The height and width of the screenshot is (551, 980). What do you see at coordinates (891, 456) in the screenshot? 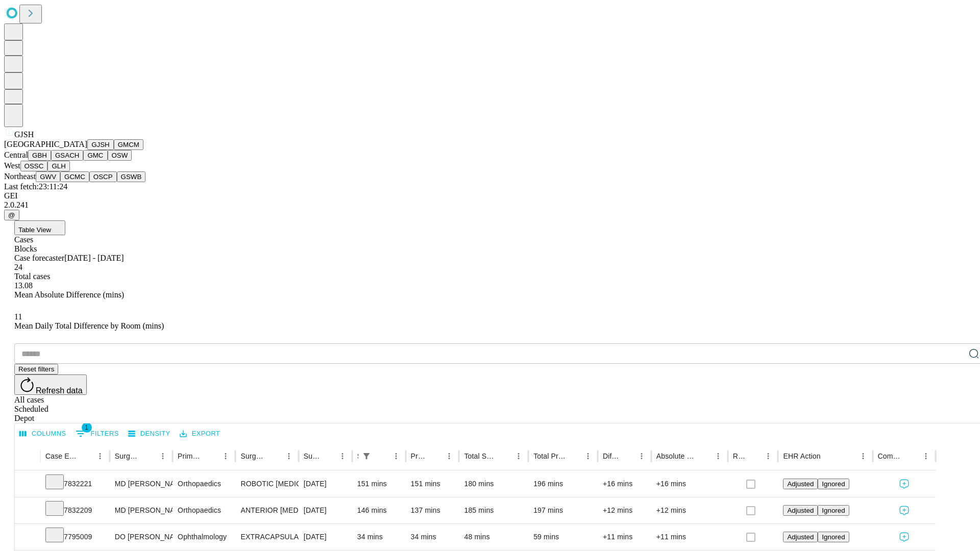
I see `div: Comments` at bounding box center [891, 456].